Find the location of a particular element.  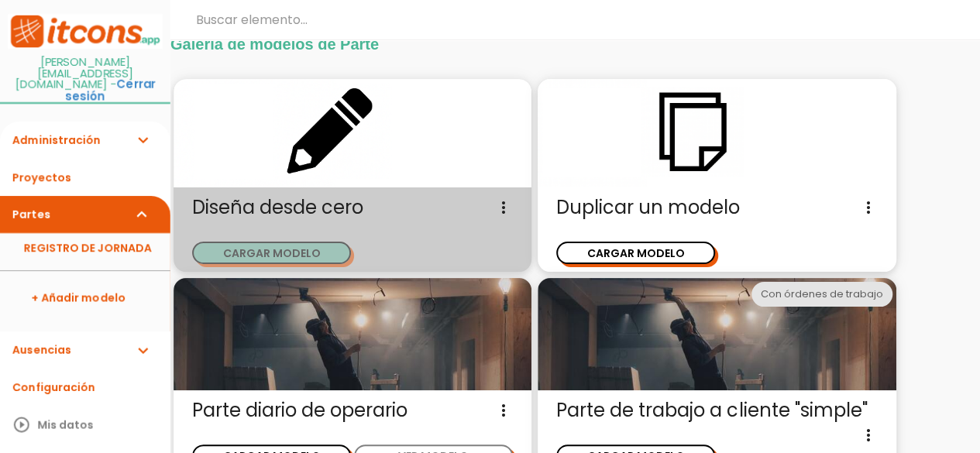

img: itcons-logo is located at coordinates (85, 31).